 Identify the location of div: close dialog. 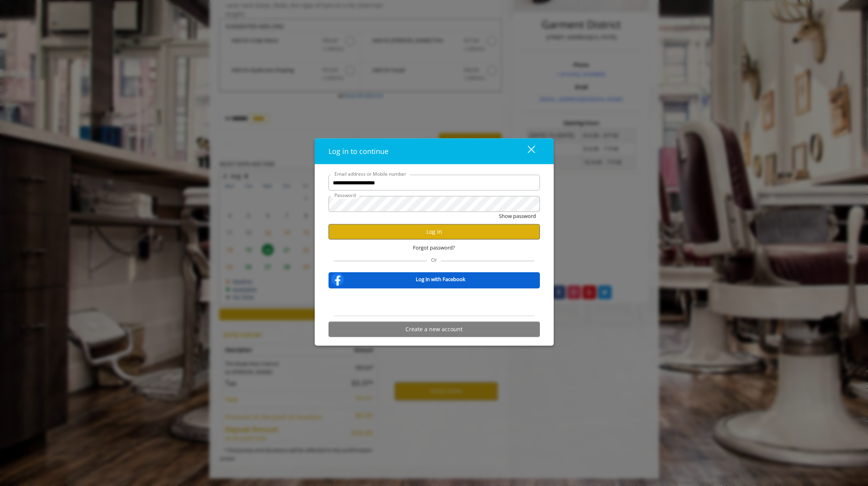
(526, 151).